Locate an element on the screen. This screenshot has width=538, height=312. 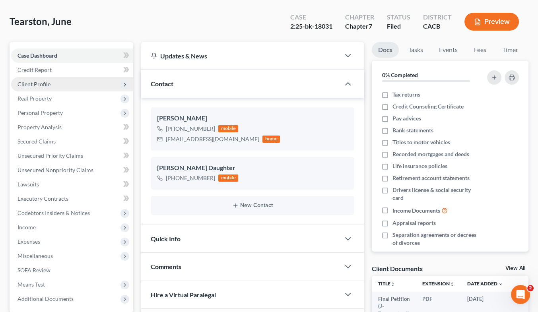
span: Executory Contracts is located at coordinates (43, 198).